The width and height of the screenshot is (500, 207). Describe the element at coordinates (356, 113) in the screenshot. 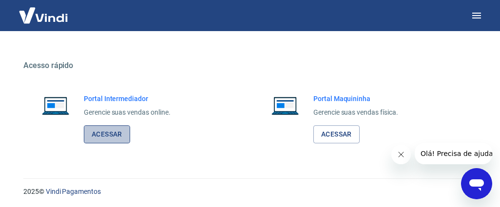

I see `p: Gerencie suas vendas física.` at that location.